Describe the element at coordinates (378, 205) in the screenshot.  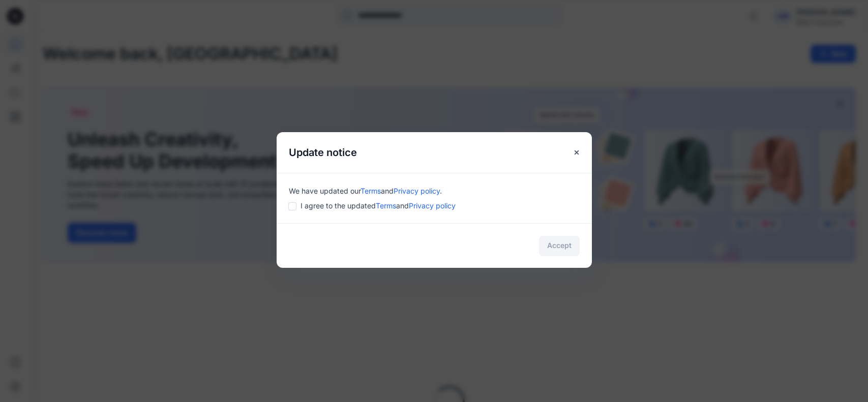
I see `span: I agree to the updated` at that location.